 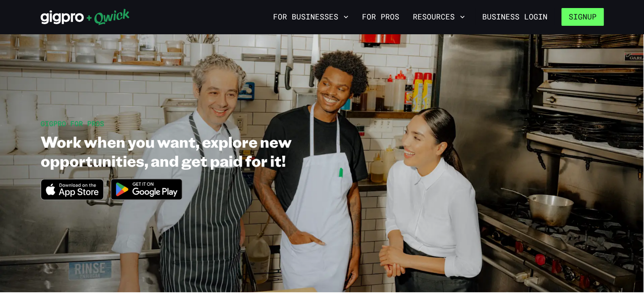 I want to click on h1: Work when you want, explore new opportunities, and get paid for it!, so click(x=210, y=151).